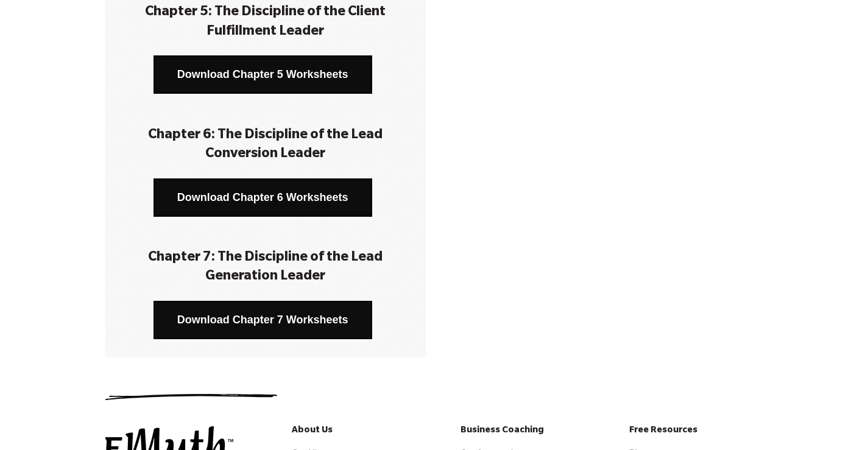  Describe the element at coordinates (527, 432) in the screenshot. I see `h5: Business Coaching` at that location.